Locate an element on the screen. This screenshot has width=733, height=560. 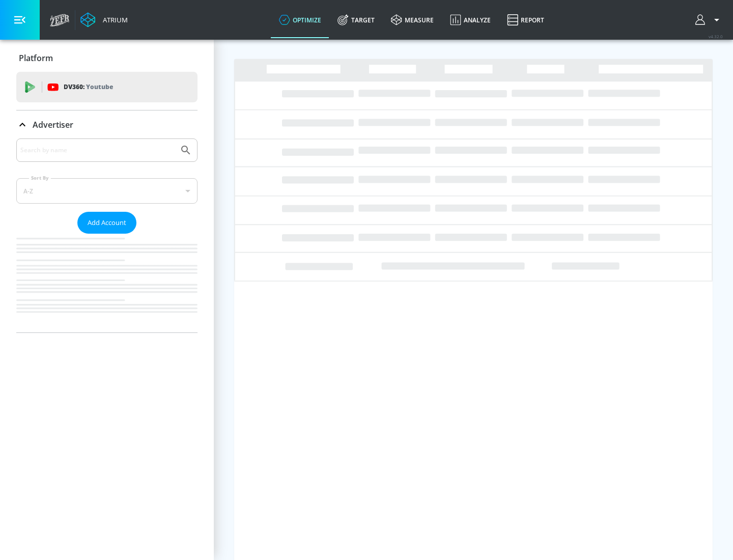
div: Atrium is located at coordinates (113, 20).